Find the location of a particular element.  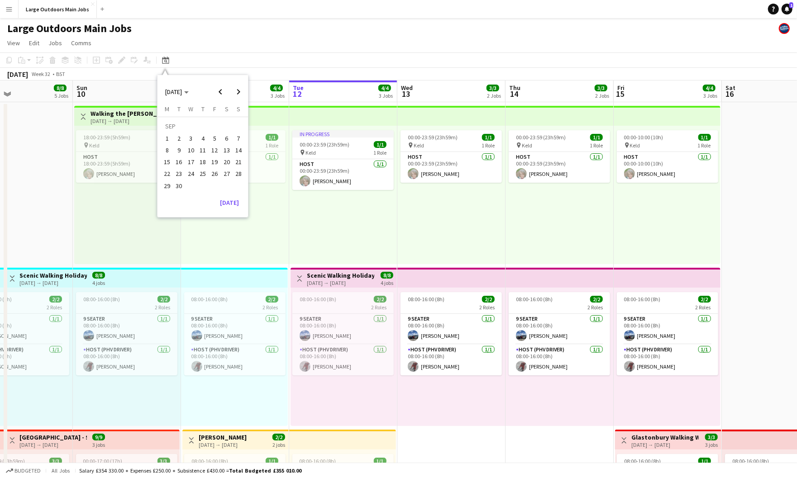

button: 06-09-2025 is located at coordinates (227, 138).